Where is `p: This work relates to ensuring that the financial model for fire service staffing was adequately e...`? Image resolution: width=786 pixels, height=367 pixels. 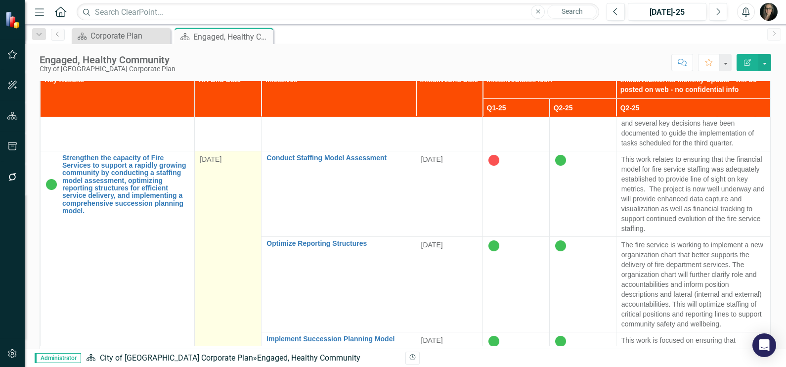
p: This work relates to ensuring that the financial model for fire service staffing was adequately e... is located at coordinates (693, 194).